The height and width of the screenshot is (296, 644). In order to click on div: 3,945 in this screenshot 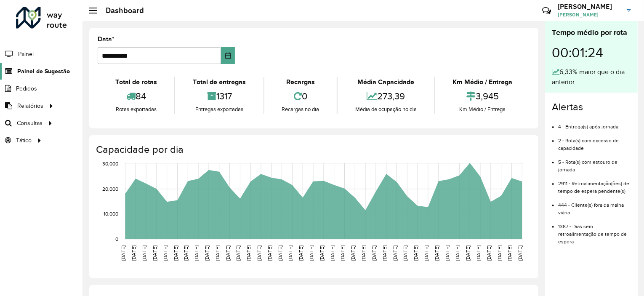, I will do `click(482, 96)`.